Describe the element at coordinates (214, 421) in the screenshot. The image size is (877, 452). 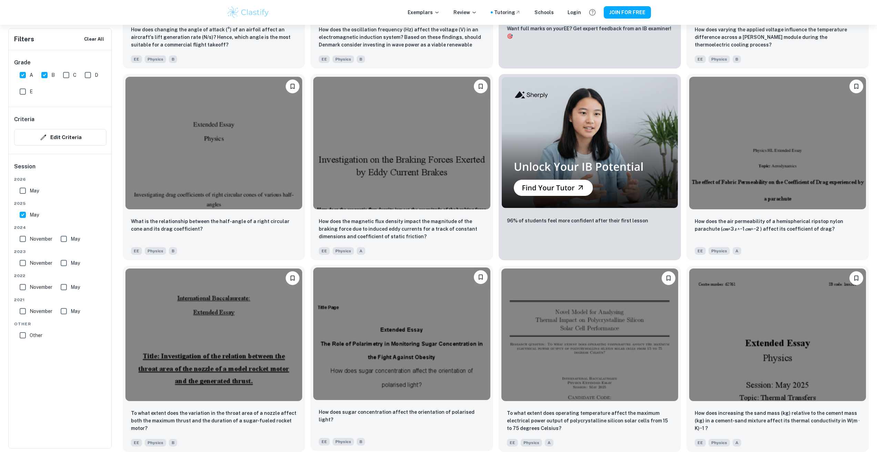
I see `p: To what extent does the variation in the throat area of a nozzle affect both the maximum thrust a...` at that location.